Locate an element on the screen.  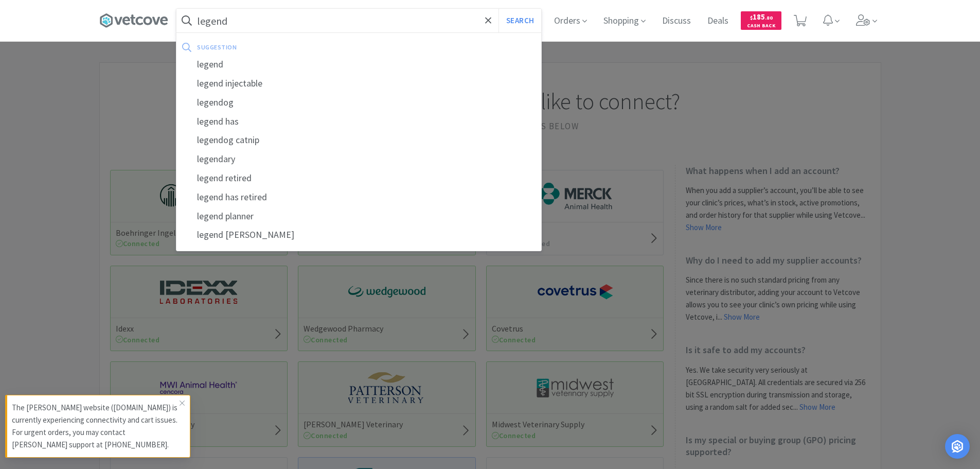
span: Cash Back is located at coordinates (761, 27).